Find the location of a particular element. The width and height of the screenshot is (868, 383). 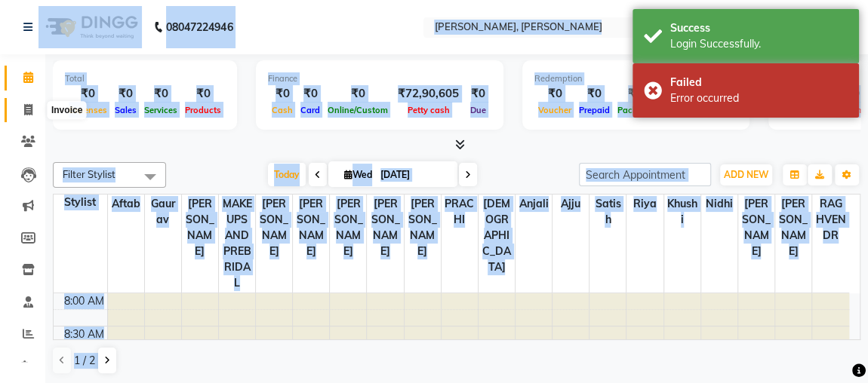

span: riya is located at coordinates (645, 203).